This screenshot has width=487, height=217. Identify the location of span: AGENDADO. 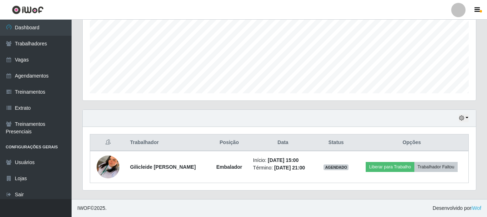
(336, 167).